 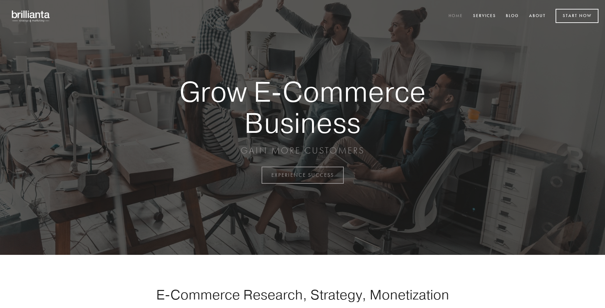 What do you see at coordinates (303, 175) in the screenshot?
I see `a: EXPERIENCE SUCCESS` at bounding box center [303, 175].